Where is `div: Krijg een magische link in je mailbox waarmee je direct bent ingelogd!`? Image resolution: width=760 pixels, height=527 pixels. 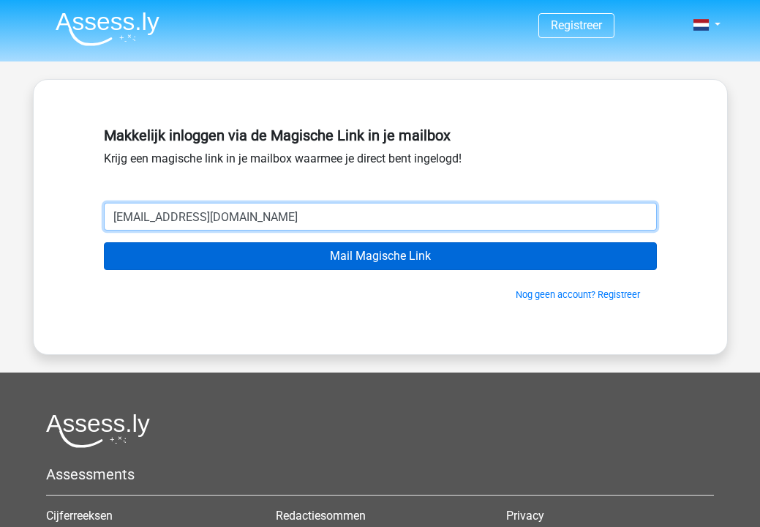 div: Krijg een magische link in je mailbox waarmee je direct bent ingelogd! is located at coordinates (380, 162).